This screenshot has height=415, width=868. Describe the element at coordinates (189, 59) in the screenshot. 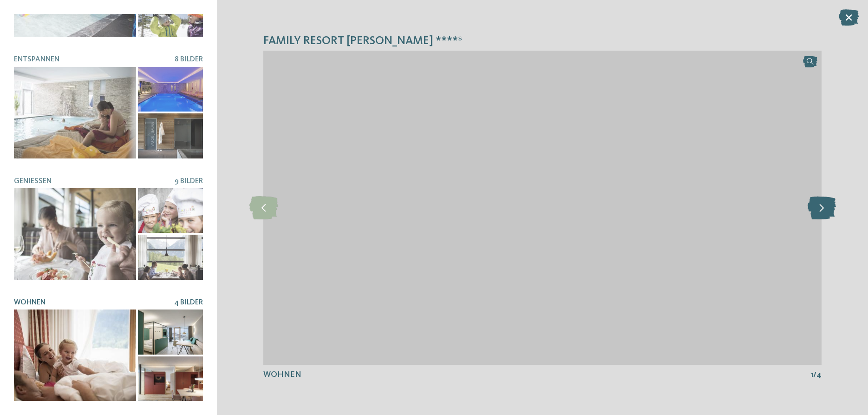

I see `span: 8 Bilder` at that location.